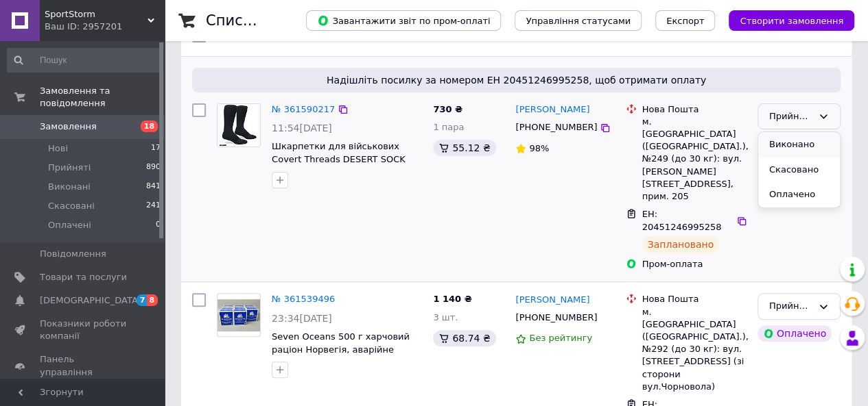  Describe the element at coordinates (447, 109) in the screenshot. I see `span: 730 ₴` at that location.